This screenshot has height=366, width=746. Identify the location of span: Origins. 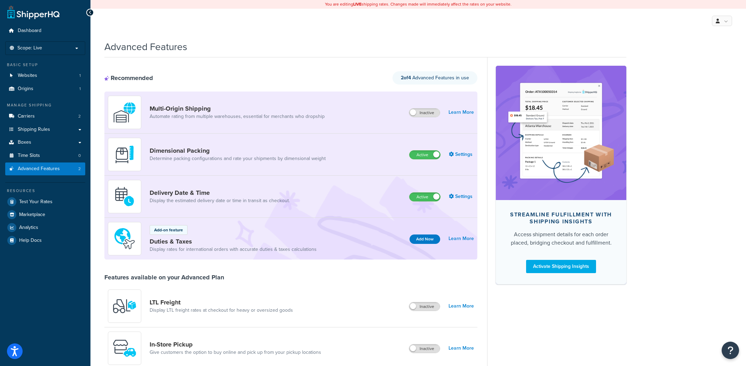
(25, 89).